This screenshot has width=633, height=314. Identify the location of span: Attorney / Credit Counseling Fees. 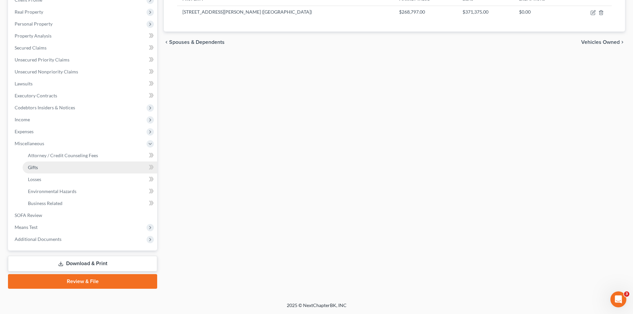
(63, 155).